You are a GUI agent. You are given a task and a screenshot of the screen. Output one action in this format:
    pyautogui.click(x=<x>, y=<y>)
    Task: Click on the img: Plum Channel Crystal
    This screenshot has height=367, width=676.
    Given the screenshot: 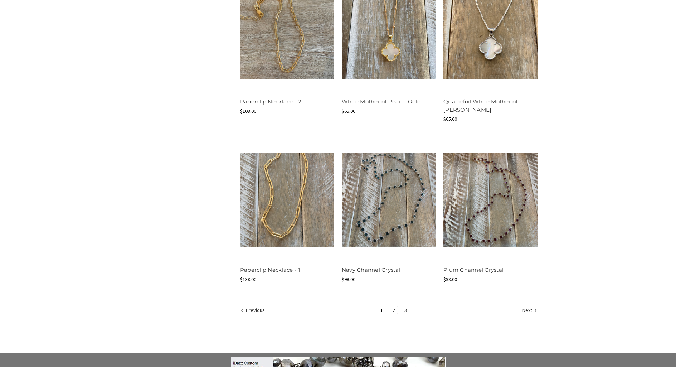 What is the action you would take?
    pyautogui.click(x=490, y=200)
    